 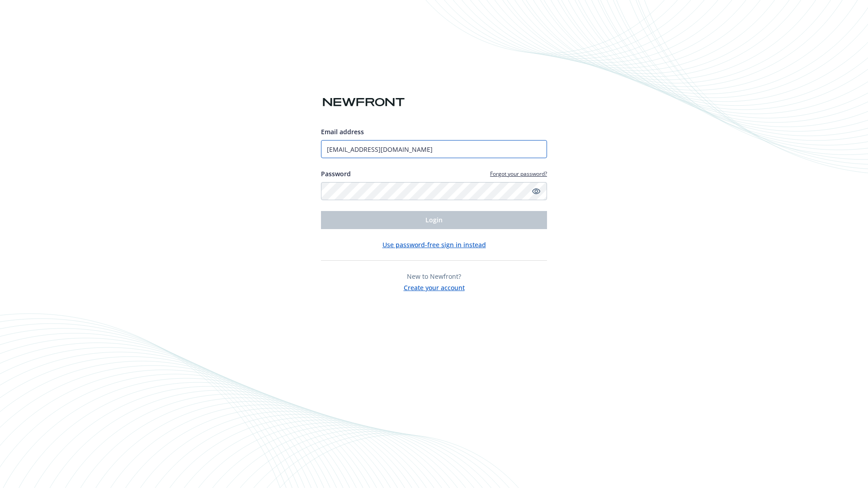 What do you see at coordinates (434, 191) in the screenshot?
I see `input: Enter your password` at bounding box center [434, 191].